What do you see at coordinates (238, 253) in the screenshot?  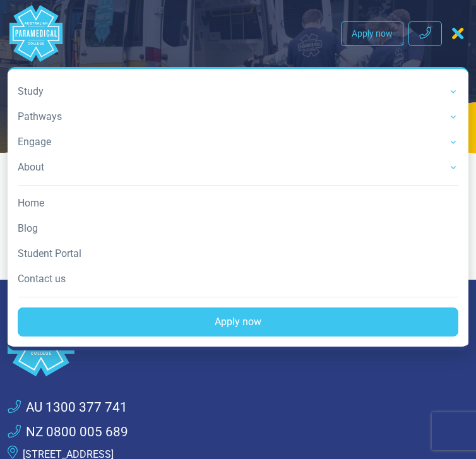 I see `a: Student Portal` at bounding box center [238, 253].